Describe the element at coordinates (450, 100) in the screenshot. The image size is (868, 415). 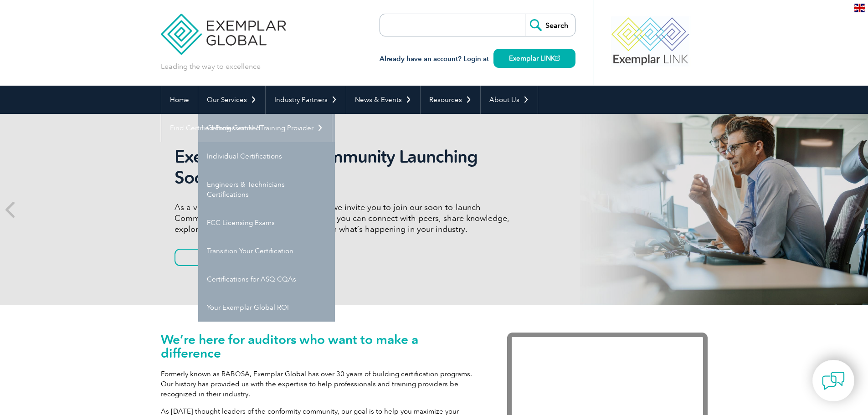
I see `a: Resources` at that location.